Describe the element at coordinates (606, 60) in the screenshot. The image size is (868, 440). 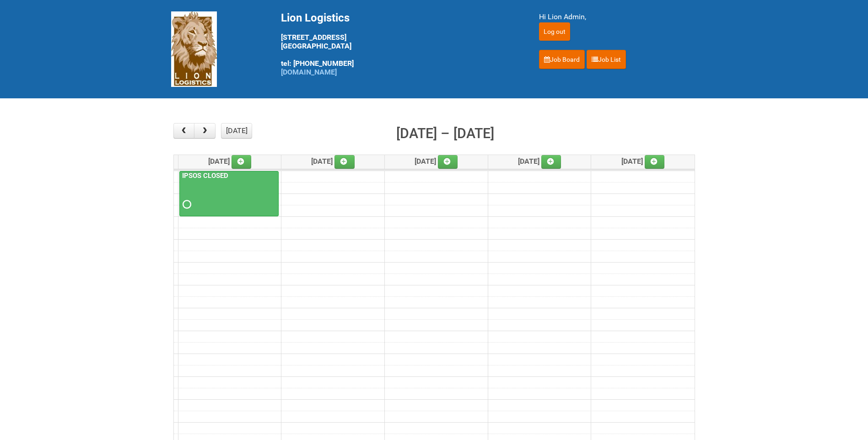
I see `a: Job List` at that location.